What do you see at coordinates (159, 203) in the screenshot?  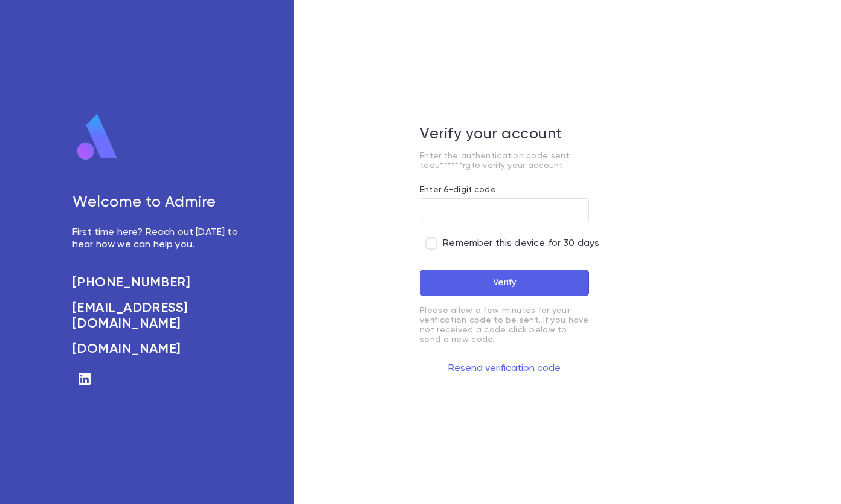 I see `h5: Welcome to Admire` at bounding box center [159, 203].